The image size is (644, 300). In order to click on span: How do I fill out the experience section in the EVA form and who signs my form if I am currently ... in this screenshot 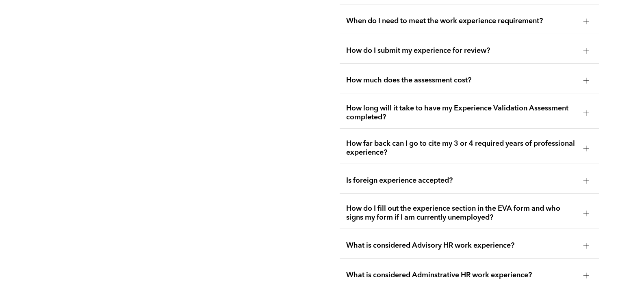, I will do `click(462, 213)`.